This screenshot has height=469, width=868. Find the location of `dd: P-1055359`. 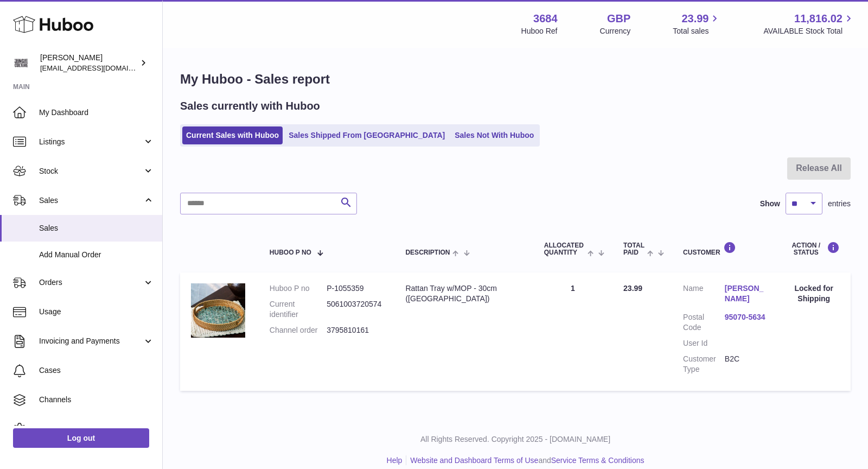

dd: P-1055359 is located at coordinates (355, 288).